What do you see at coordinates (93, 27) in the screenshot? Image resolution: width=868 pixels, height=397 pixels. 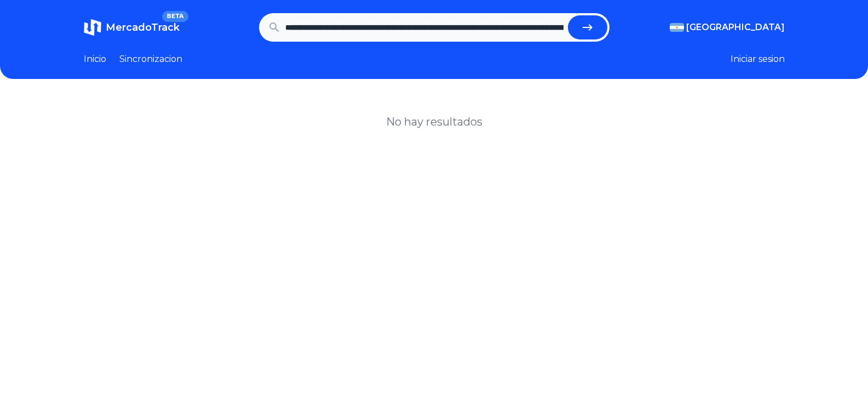 I see `img: MercadoTrack` at bounding box center [93, 27].